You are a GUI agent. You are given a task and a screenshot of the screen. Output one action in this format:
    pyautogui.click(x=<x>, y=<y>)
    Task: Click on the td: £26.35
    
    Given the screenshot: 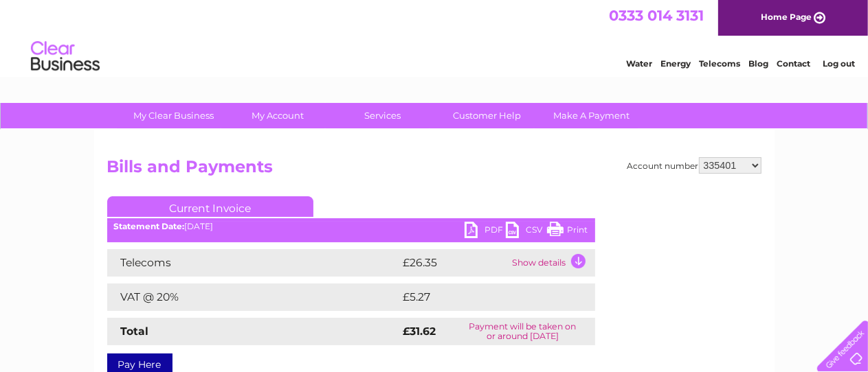 What is the action you would take?
    pyautogui.click(x=454, y=263)
    